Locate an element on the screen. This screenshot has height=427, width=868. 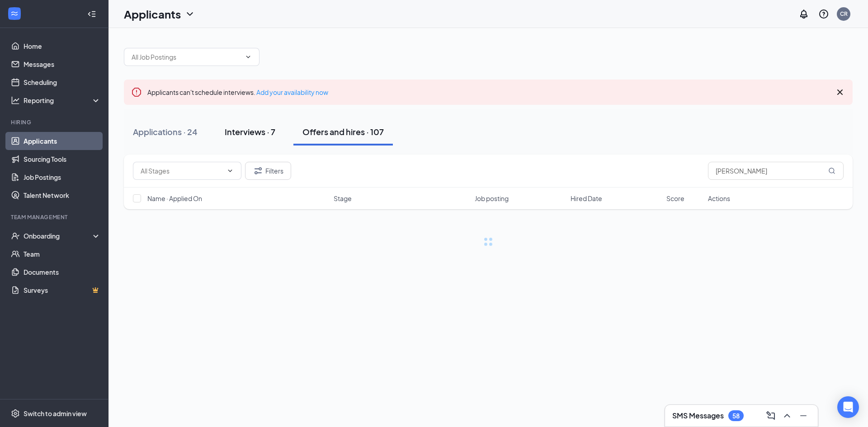
div: Interviews · 7 is located at coordinates (250, 131).